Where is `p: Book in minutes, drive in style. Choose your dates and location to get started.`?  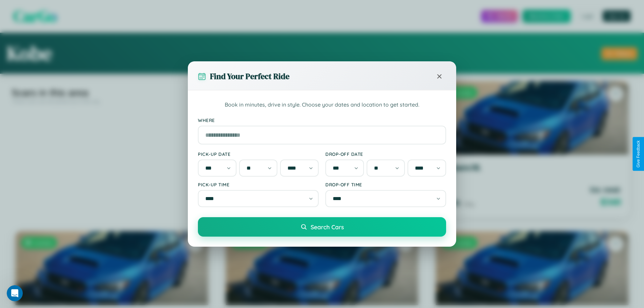 p: Book in minutes, drive in style. Choose your dates and location to get started. is located at coordinates (322, 105).